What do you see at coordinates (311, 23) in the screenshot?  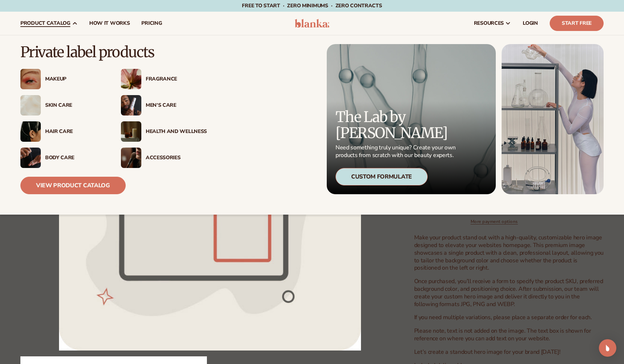 I see `img: logo` at bounding box center [311, 23].